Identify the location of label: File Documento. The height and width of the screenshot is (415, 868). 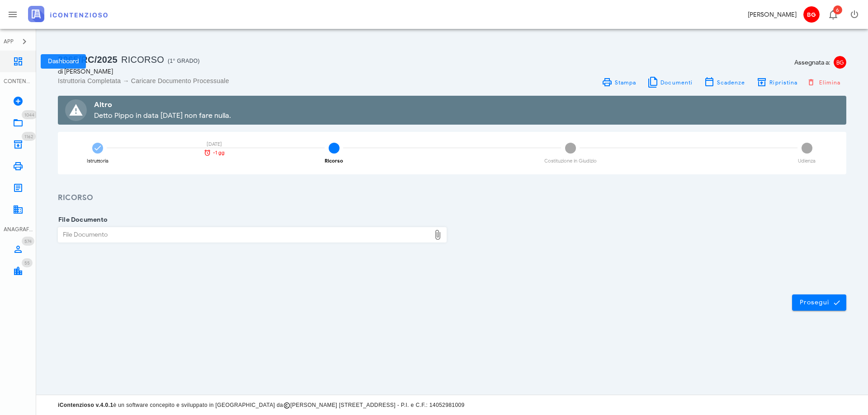
(82, 220).